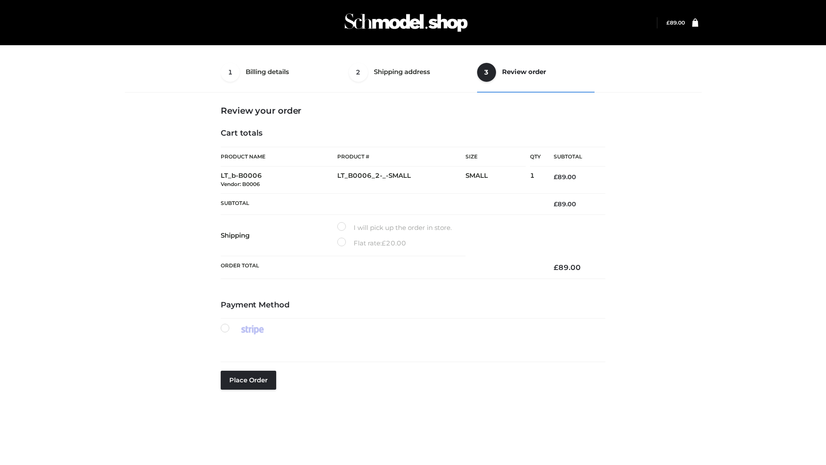 The width and height of the screenshot is (826, 465). What do you see at coordinates (394, 243) in the screenshot?
I see `bdi: 20.00` at bounding box center [394, 243].